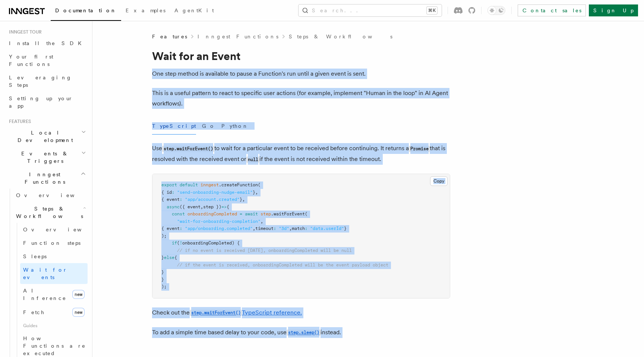 This screenshot has height=357, width=644. What do you see at coordinates (174, 243) in the screenshot?
I see `span: if` at bounding box center [174, 243].